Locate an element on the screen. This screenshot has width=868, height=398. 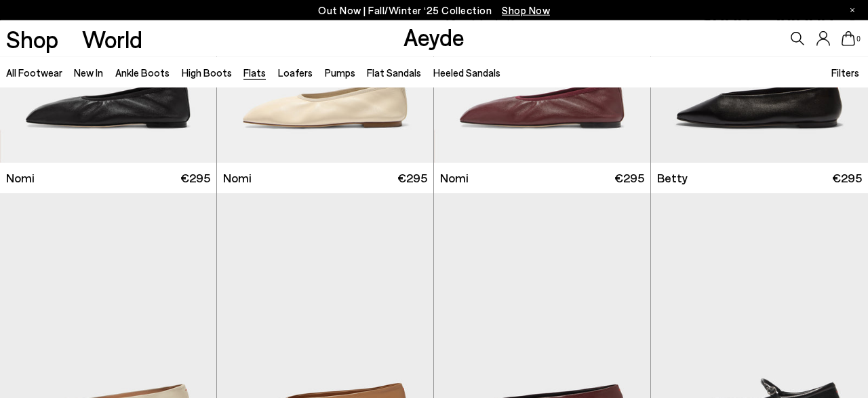
a: Betty €295 is located at coordinates (759, 177).